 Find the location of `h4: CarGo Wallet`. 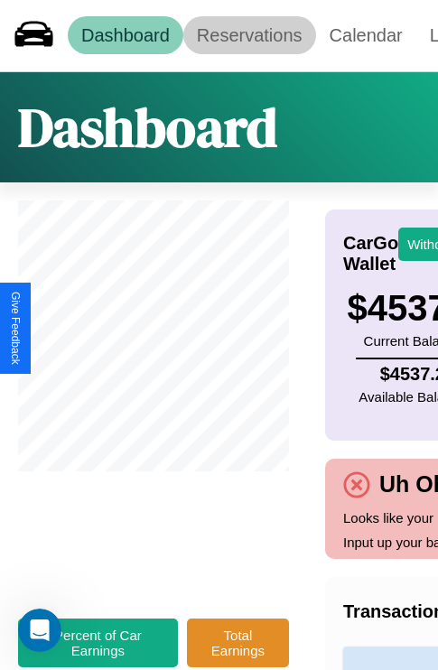

h4: CarGo Wallet is located at coordinates (370, 254).